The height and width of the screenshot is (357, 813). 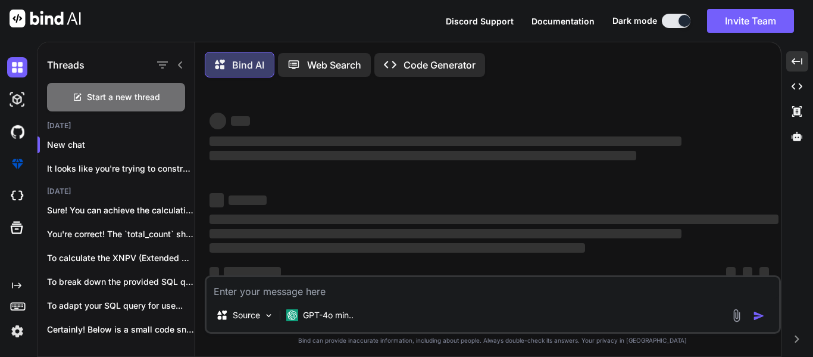 What do you see at coordinates (121, 258) in the screenshot?
I see `p: To calculate the XNPV (Extended Net Present...` at bounding box center [121, 258].